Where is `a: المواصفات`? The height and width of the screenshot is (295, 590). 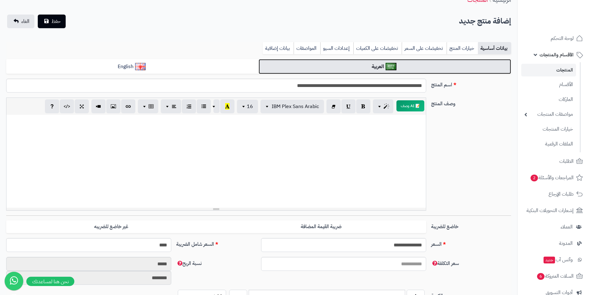
a: المواصفات is located at coordinates (307, 48).